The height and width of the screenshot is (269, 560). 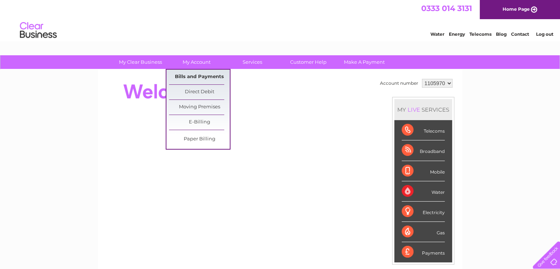 I want to click on a: Services, so click(x=252, y=62).